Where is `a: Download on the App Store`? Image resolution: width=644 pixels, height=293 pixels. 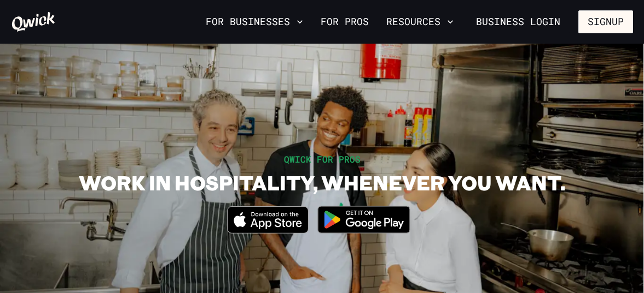
a: Download on the App Store is located at coordinates (268, 230).